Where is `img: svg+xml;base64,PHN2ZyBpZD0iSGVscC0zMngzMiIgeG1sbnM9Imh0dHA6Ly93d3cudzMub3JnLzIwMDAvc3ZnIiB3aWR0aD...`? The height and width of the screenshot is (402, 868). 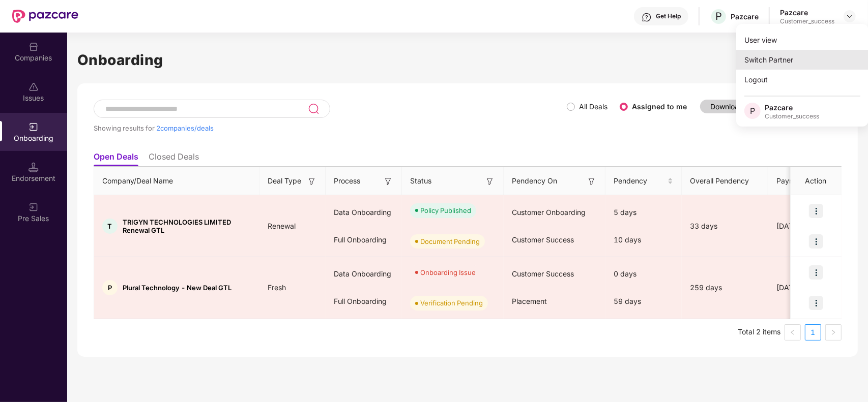
img: svg+xml;base64,PHN2ZyBpZD0iSGVscC0zMngzMiIgeG1sbnM9Imh0dHA6Ly93d3cudzMub3JnLzIwMDAvc3ZnIiB3aWR0aD... is located at coordinates (647, 17).